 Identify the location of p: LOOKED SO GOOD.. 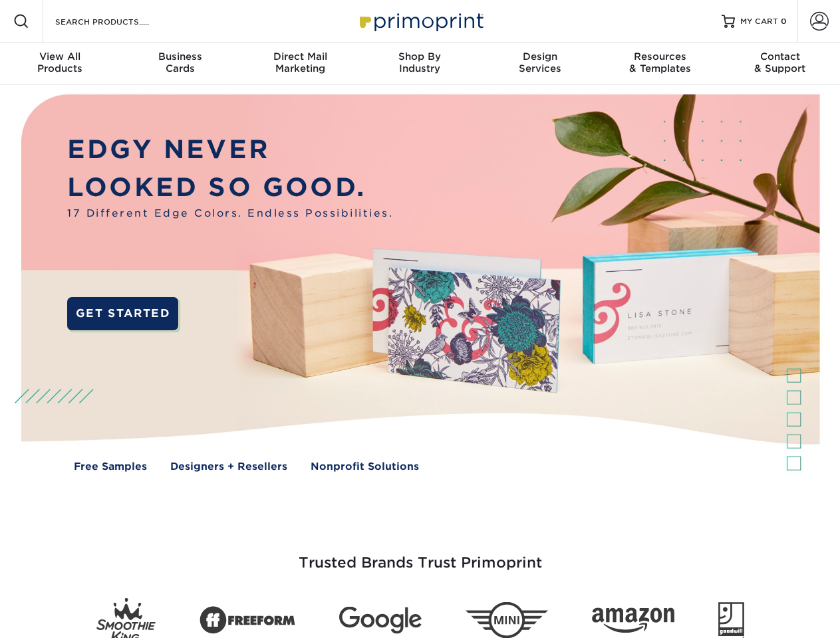
(230, 187).